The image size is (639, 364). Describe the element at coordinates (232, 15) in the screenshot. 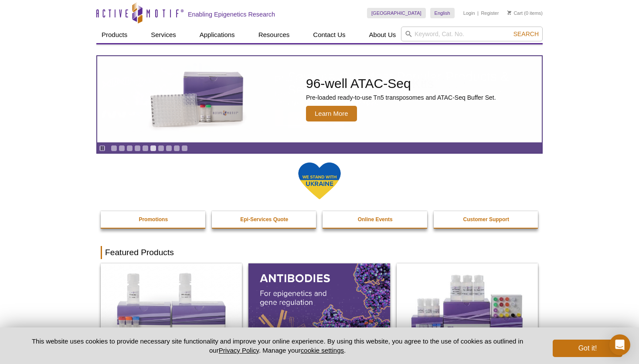

I see `h2: Enabling Epigenetics Research` at that location.